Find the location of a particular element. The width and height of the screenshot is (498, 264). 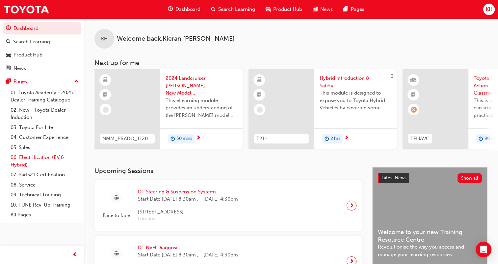

span: Search Learning is located at coordinates (236, 9).